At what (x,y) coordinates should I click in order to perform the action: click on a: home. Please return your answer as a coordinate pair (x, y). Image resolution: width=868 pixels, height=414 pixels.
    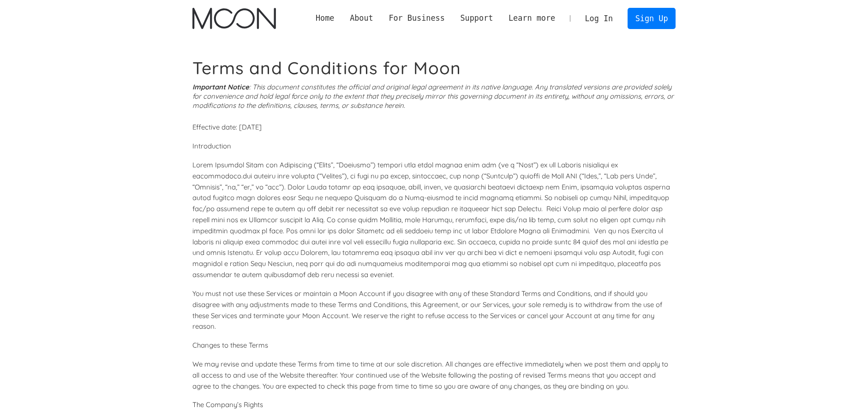
    Looking at the image, I should click on (234, 18).